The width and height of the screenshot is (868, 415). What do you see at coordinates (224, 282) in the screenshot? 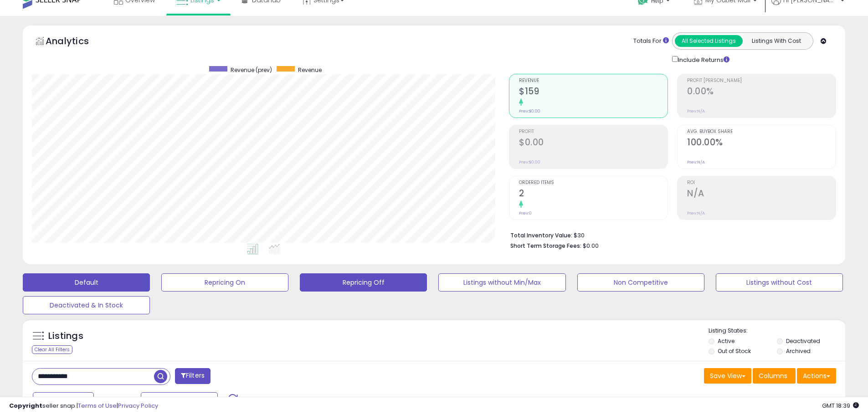
I see `button: Repricing On` at bounding box center [224, 282].